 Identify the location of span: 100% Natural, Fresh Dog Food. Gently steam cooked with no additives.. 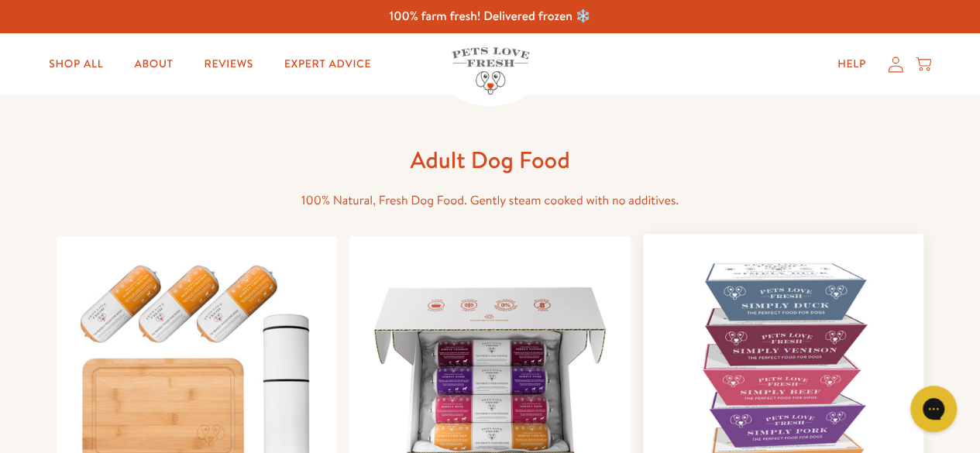
(490, 200).